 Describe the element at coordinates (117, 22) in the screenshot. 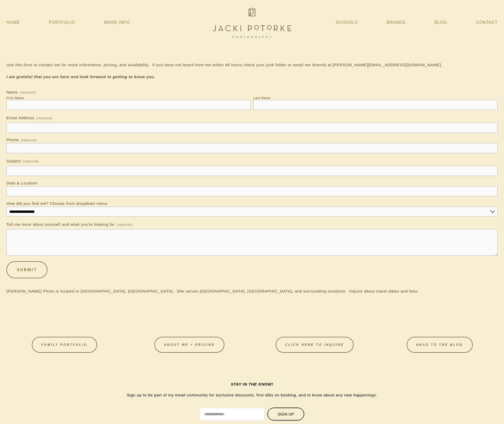

I see `a: More Info` at that location.